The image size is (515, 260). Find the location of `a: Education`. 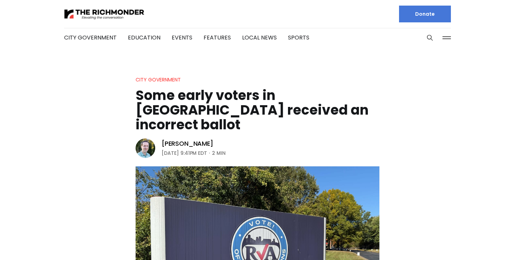

a: Education is located at coordinates (144, 37).